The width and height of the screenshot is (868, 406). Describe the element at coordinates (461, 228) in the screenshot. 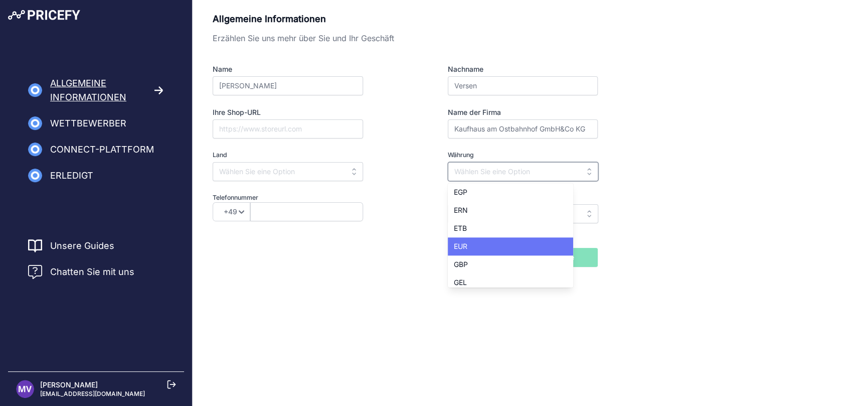

I see `font: ETB` at that location.